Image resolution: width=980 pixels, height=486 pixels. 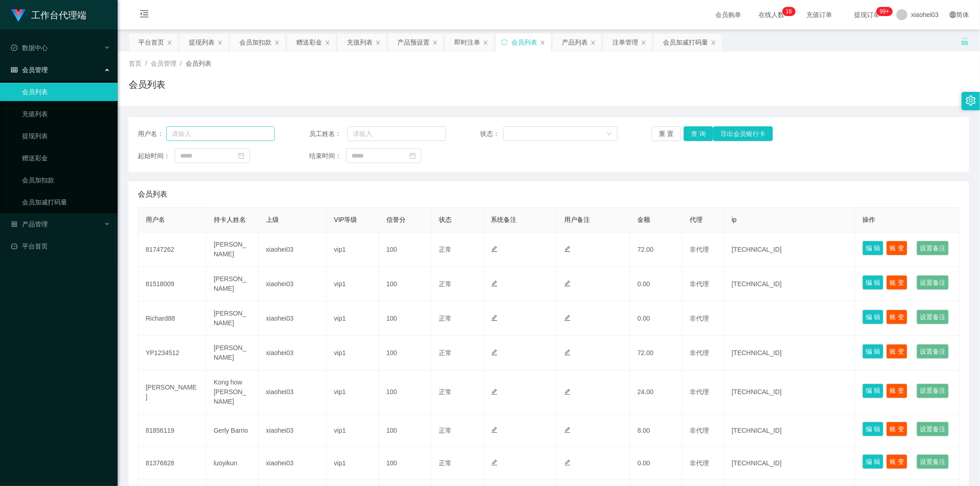 What do you see at coordinates (66, 202) in the screenshot?
I see `a: 会员加减打码量` at bounding box center [66, 202].